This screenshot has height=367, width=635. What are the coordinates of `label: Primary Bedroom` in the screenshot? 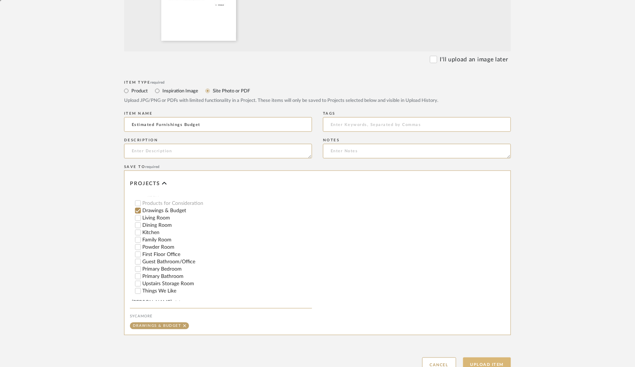 It's located at (227, 269).